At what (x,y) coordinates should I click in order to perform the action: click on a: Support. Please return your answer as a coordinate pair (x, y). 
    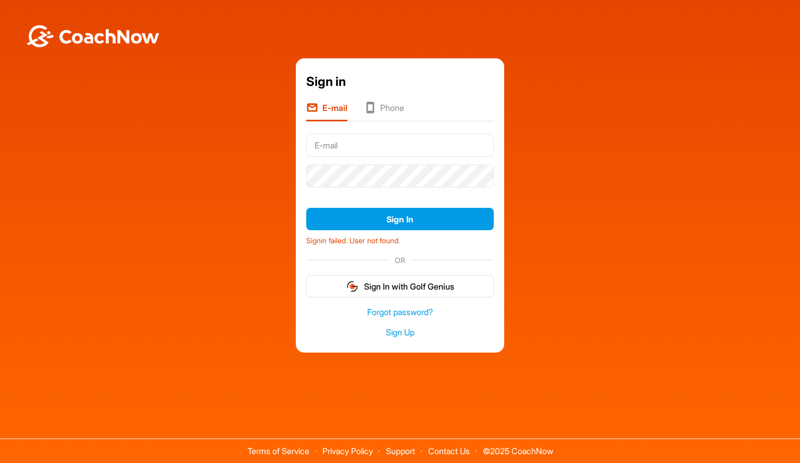
    Looking at the image, I should click on (401, 451).